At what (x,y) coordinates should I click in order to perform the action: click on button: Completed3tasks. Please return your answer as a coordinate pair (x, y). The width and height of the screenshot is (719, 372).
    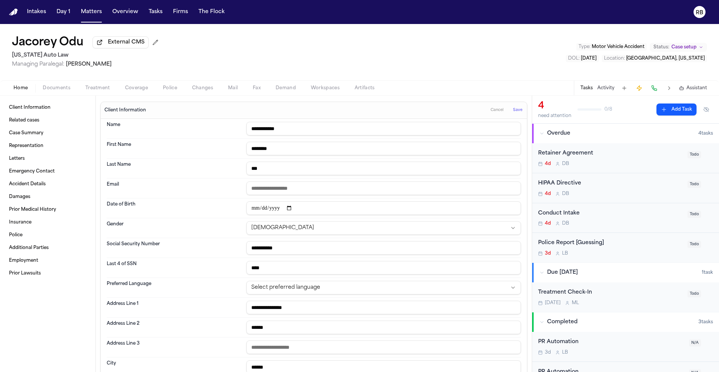
    Looking at the image, I should click on (625, 322).